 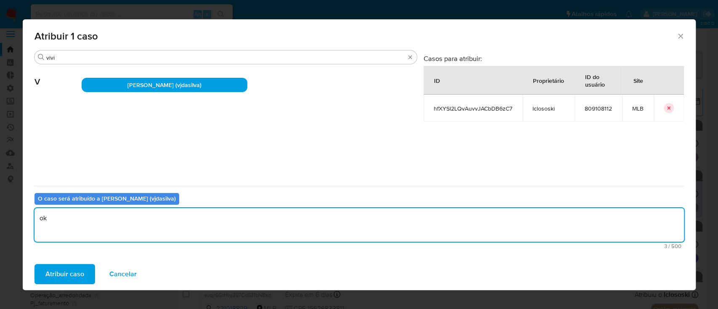 I want to click on button: Borrar, so click(x=410, y=57).